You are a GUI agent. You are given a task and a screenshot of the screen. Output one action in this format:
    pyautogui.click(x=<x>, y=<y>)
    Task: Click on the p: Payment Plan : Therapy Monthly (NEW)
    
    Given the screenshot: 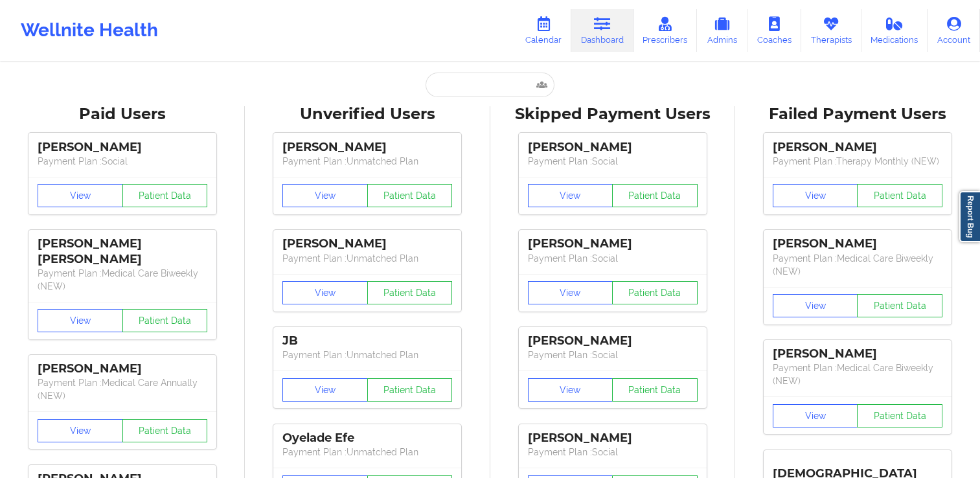 What is the action you would take?
    pyautogui.click(x=858, y=161)
    